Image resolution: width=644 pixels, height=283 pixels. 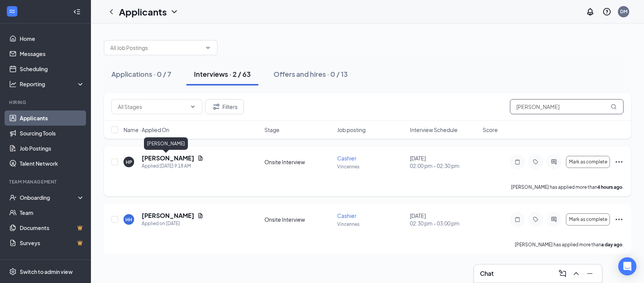 What do you see at coordinates (129, 219) in the screenshot?
I see `div: HH` at bounding box center [129, 219].